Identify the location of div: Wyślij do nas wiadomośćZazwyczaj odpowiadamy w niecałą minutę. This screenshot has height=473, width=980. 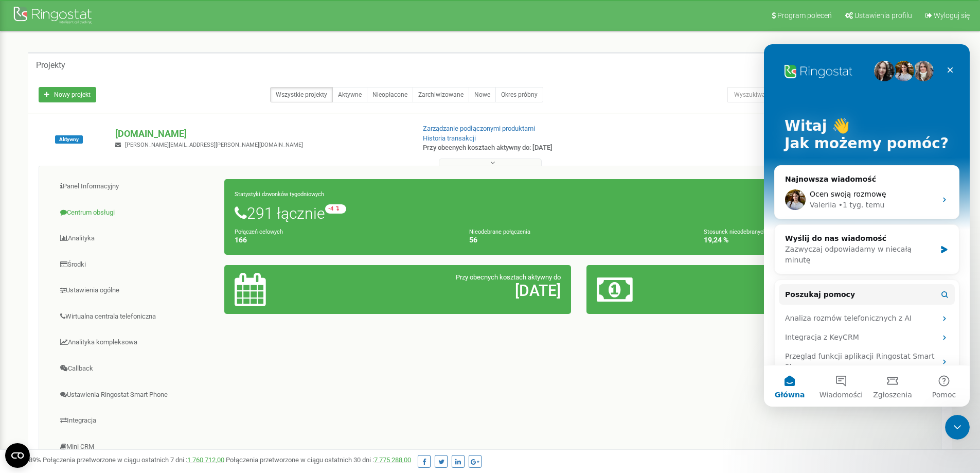
(103, 205).